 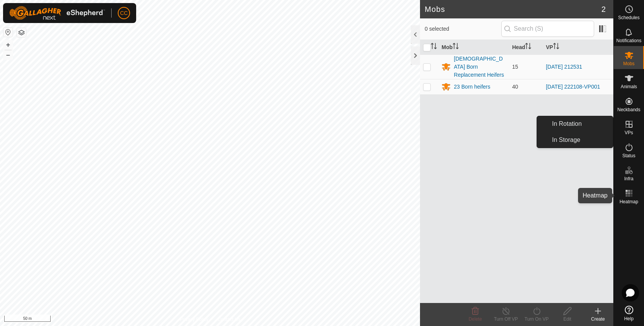 What do you see at coordinates (575, 140) in the screenshot?
I see `li: In Storage` at bounding box center [575, 140].